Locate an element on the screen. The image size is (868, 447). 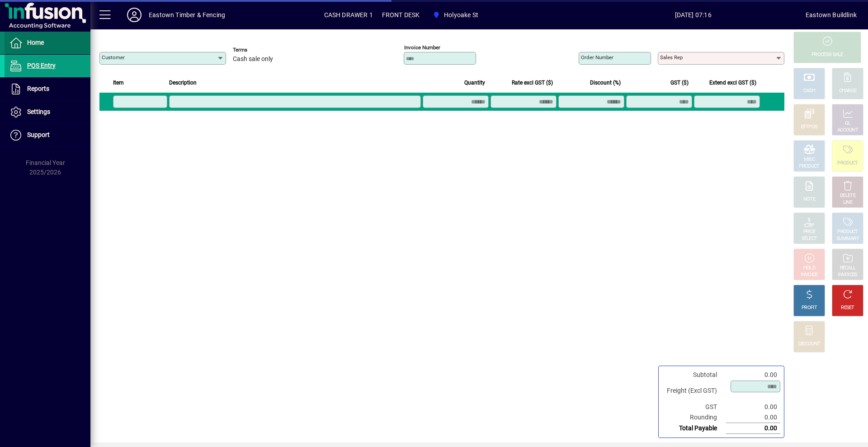
mat-label: Order number is located at coordinates (598, 57).